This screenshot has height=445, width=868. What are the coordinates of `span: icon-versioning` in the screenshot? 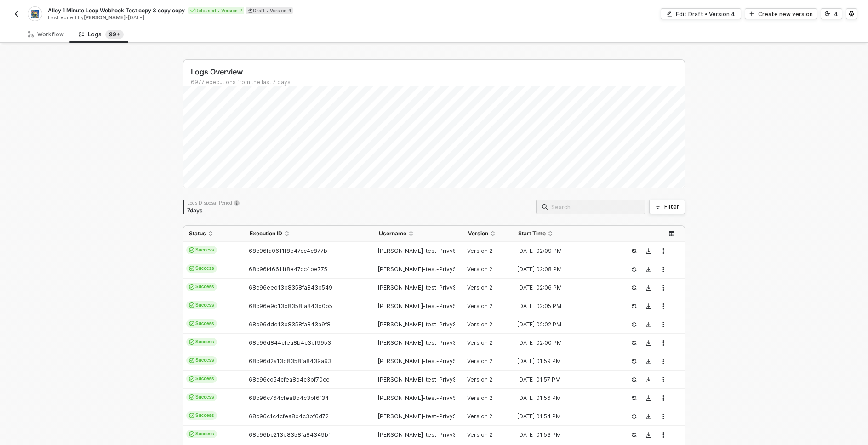 It's located at (828, 13).